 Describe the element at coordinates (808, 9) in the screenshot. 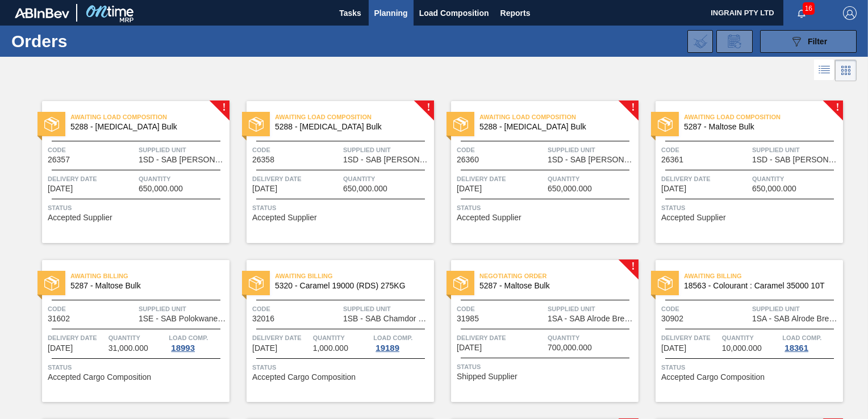

I see `span: 16` at that location.